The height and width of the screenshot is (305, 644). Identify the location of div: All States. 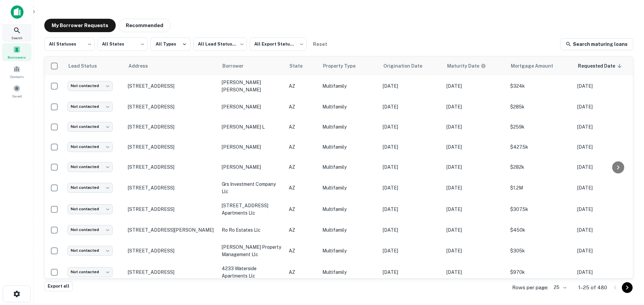
(122, 44).